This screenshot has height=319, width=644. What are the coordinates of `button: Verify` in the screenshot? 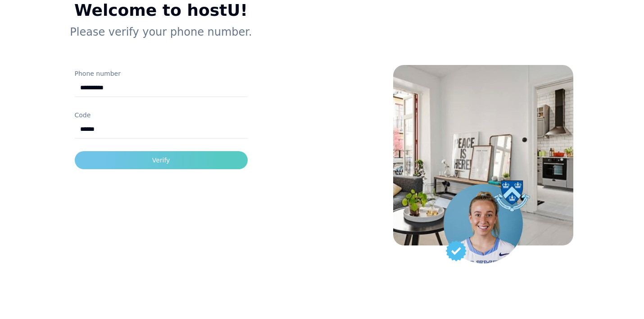 It's located at (161, 160).